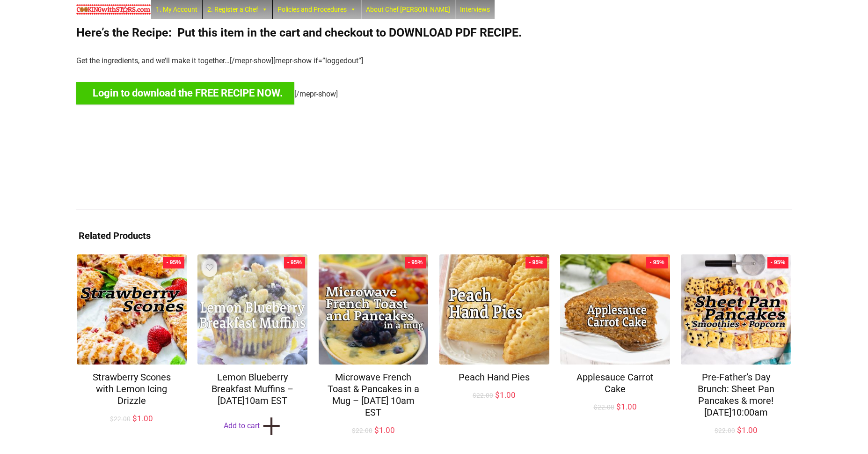 The image size is (868, 454). I want to click on img: Chef Paula's Cooking With Stars, so click(114, 9).